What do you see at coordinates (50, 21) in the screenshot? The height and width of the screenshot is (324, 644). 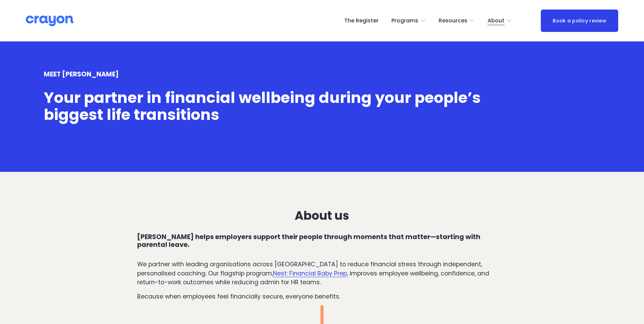 I see `img: Crayon` at bounding box center [50, 21].